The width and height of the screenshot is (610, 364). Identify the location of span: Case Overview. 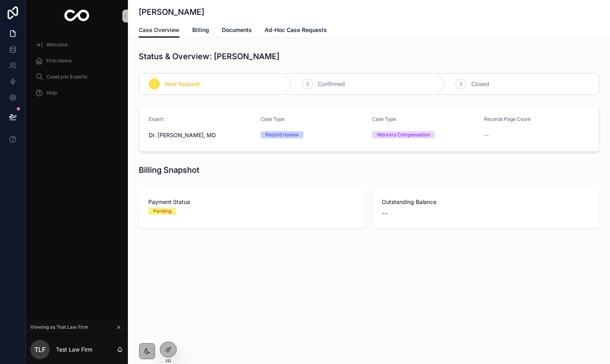
(159, 30).